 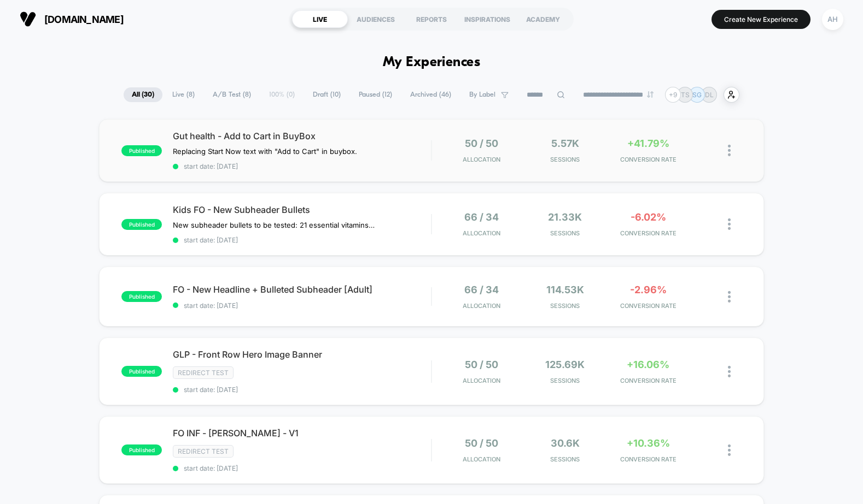 What do you see at coordinates (431, 62) in the screenshot?
I see `h1: My Experiences` at bounding box center [431, 62].